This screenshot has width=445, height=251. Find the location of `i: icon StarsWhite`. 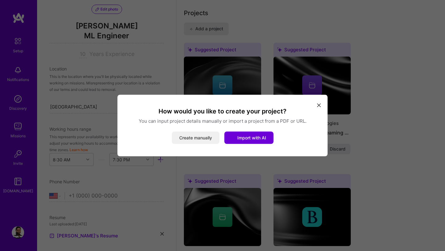

i: icon StarsWhite is located at coordinates (232, 138).